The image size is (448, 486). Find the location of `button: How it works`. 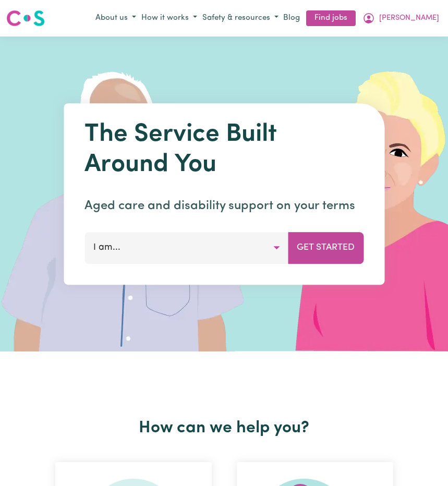

button: How it works is located at coordinates (169, 18).